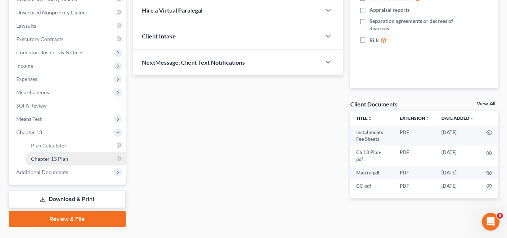  What do you see at coordinates (49, 158) in the screenshot?
I see `span: Chapter 13 Plan` at bounding box center [49, 158].